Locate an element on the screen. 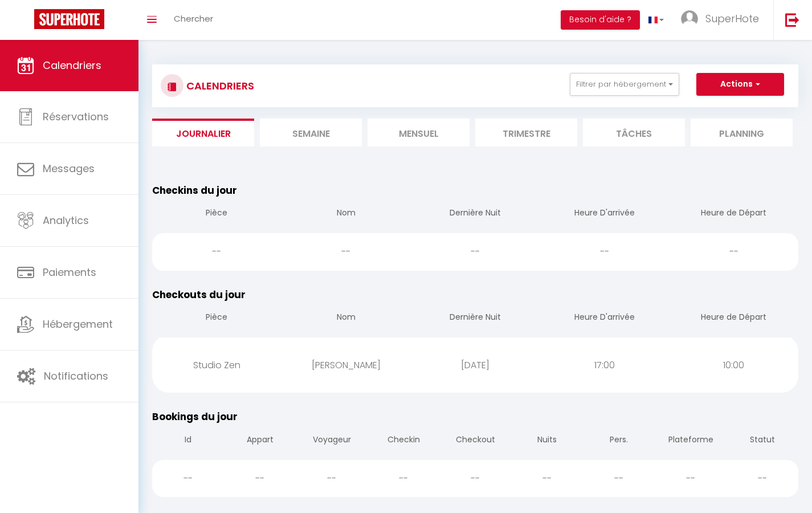  th: Voyageur is located at coordinates (331, 441).